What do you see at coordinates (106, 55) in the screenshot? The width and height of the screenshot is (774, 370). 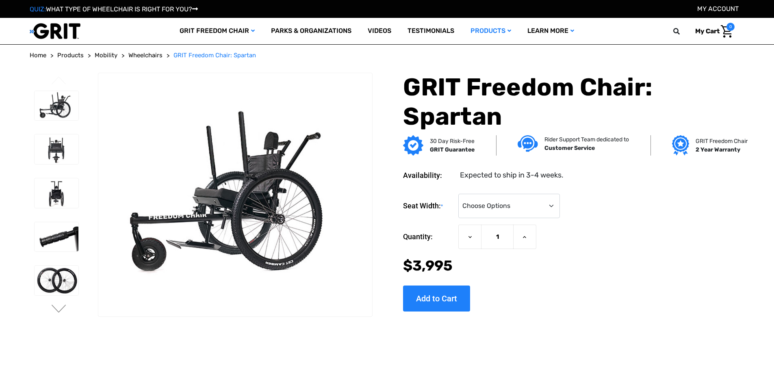 I see `a: Mobility` at bounding box center [106, 55].